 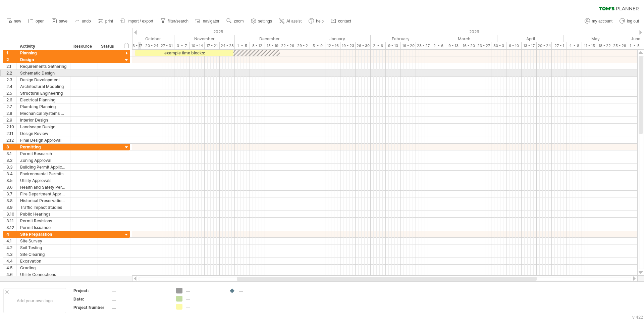 I want to click on div: 25 - 29, so click(x=619, y=46).